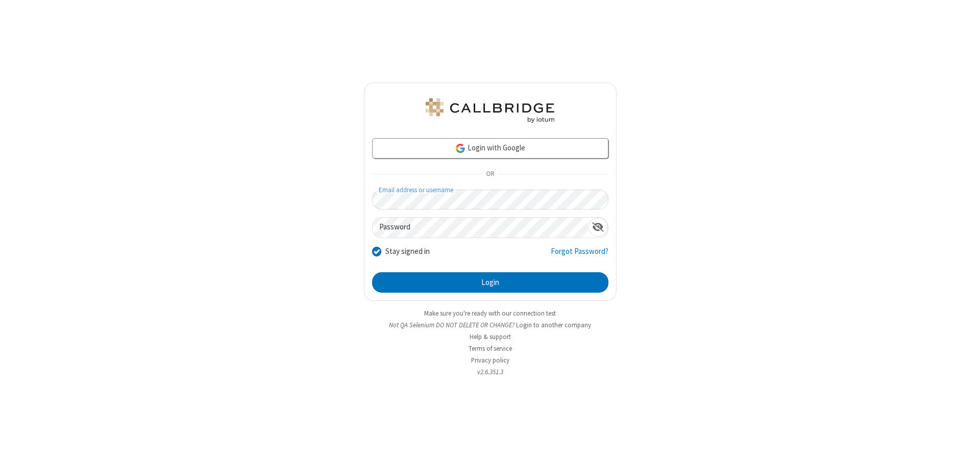 The width and height of the screenshot is (980, 467). What do you see at coordinates (490, 313) in the screenshot?
I see `a: Make sure you're ready with our connection test` at bounding box center [490, 313].